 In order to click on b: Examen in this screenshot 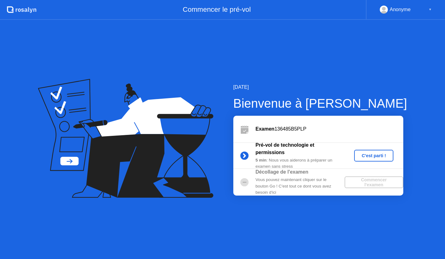, I will do `click(265, 129)`.